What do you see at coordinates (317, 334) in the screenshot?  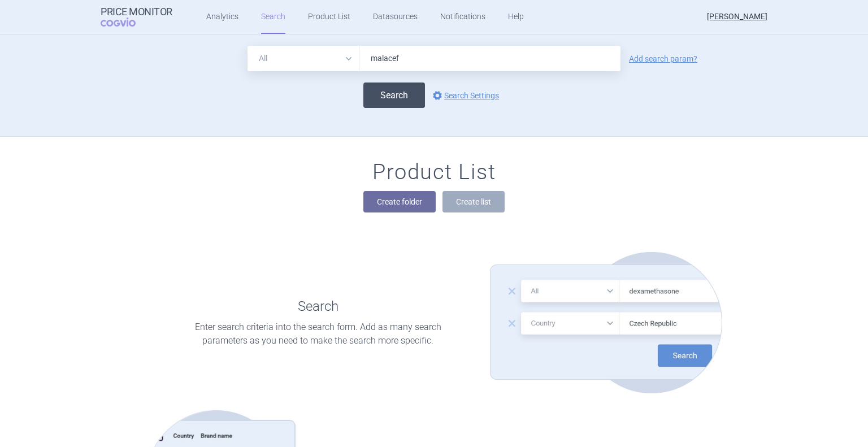 I see `p: Enter search criteria into the search form. Add as many search parameters as you need to make the...` at bounding box center [317, 334].